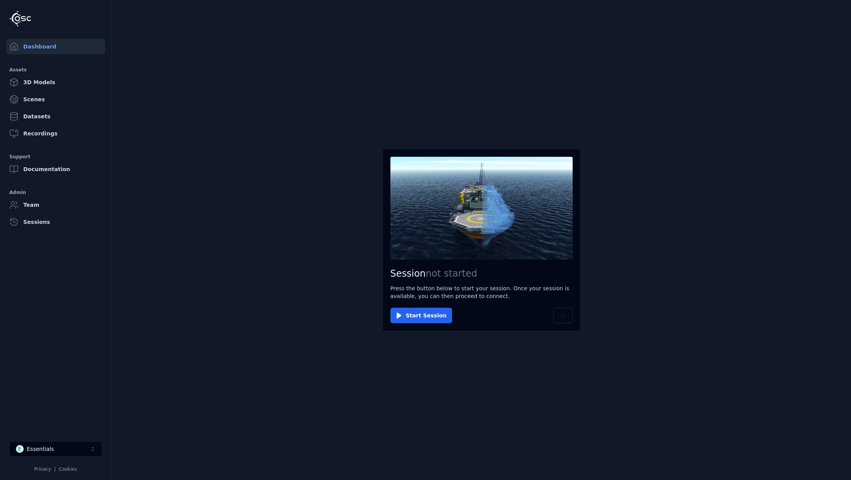 The image size is (851, 480). Describe the element at coordinates (42, 469) in the screenshot. I see `a: Privacy` at that location.